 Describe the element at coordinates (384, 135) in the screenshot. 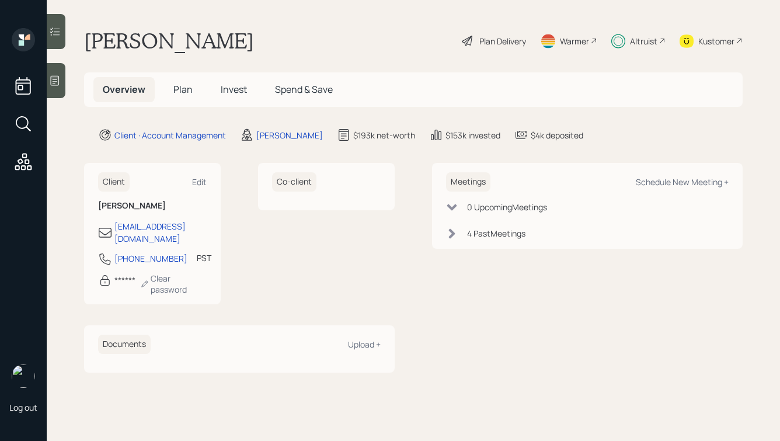

I see `div: $193k net-worth` at that location.